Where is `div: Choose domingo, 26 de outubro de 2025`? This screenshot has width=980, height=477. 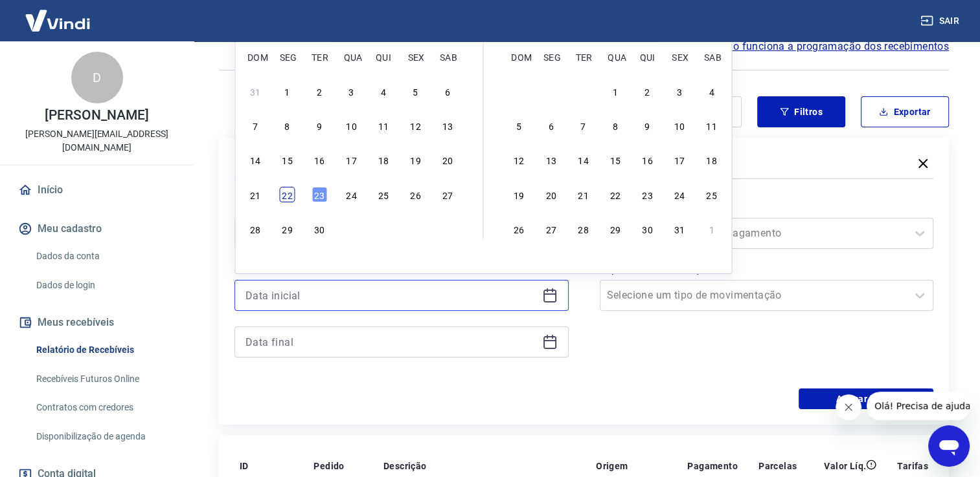 div: Choose domingo, 26 de outubro de 2025 is located at coordinates (519, 229).